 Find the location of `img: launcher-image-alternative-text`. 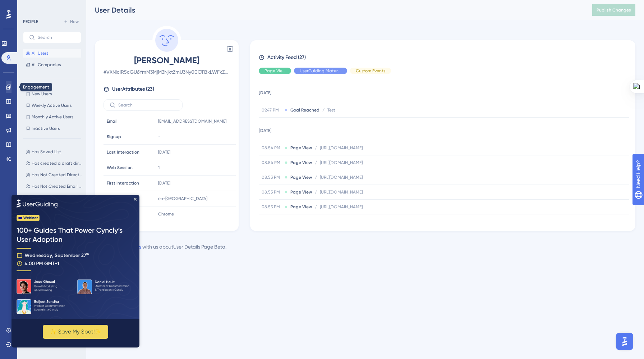

img: launcher-image-alternative-text is located at coordinates (11, 11).